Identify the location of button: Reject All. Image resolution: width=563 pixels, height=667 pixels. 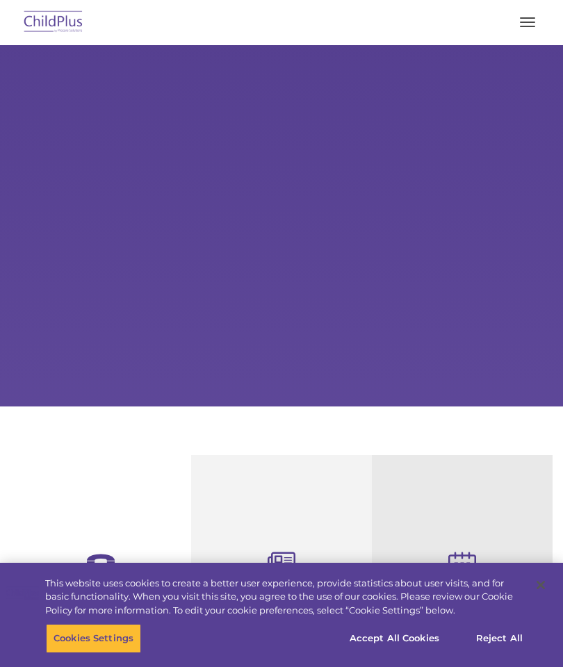
(499, 638).